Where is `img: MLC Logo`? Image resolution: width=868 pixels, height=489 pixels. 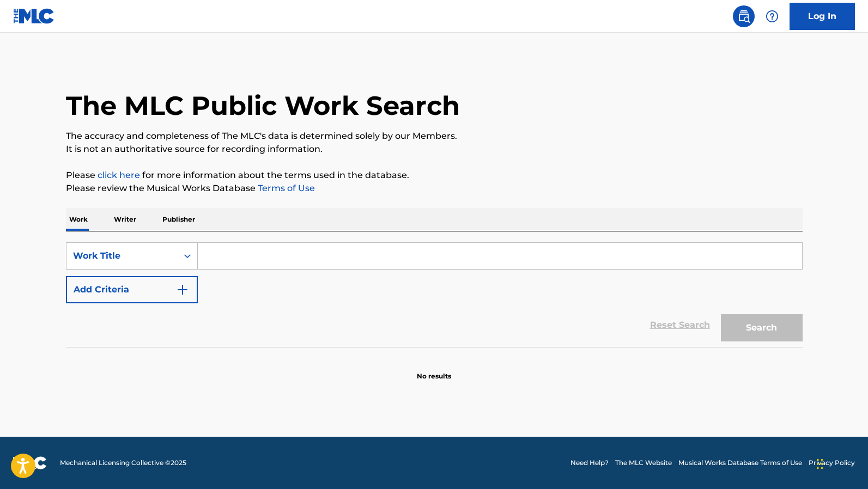 img: MLC Logo is located at coordinates (34, 16).